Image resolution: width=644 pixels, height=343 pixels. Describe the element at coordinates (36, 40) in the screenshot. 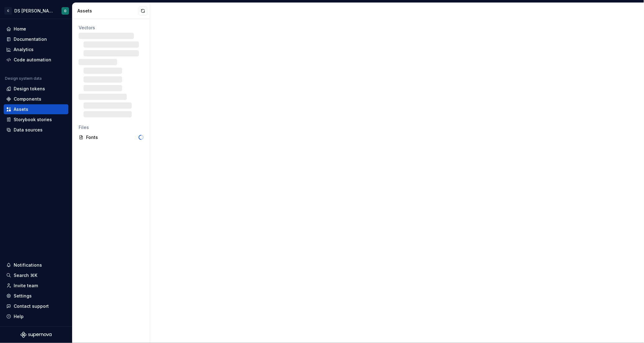

I see `a: Documentation` at that location.